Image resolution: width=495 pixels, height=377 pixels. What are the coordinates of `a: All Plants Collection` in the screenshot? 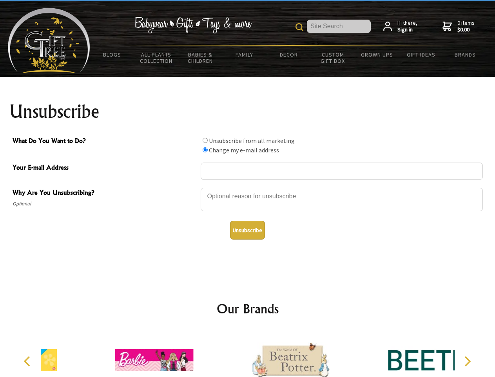 It's located at (156, 58).